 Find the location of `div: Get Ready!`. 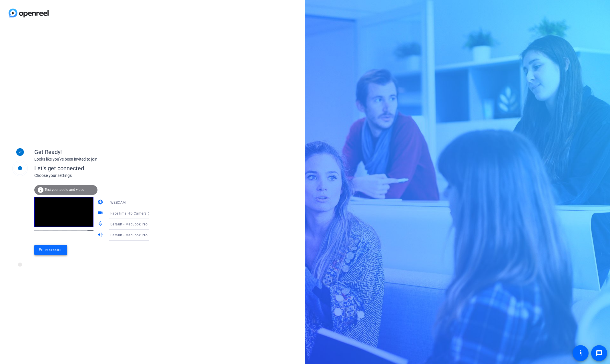

div: Get Ready! is located at coordinates (91, 152).